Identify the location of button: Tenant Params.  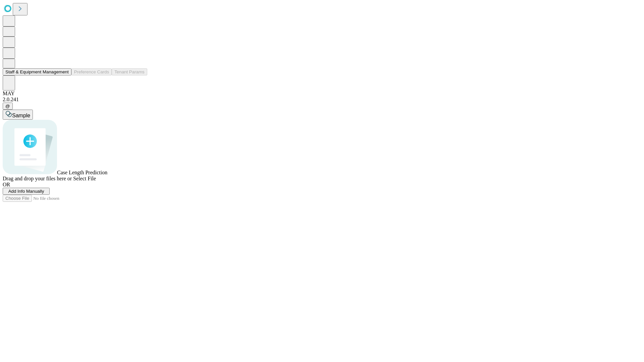
(129, 72).